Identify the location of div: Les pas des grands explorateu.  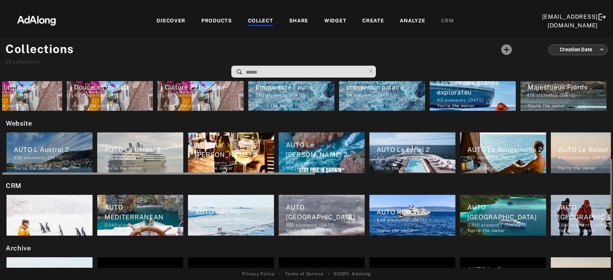
(476, 87).